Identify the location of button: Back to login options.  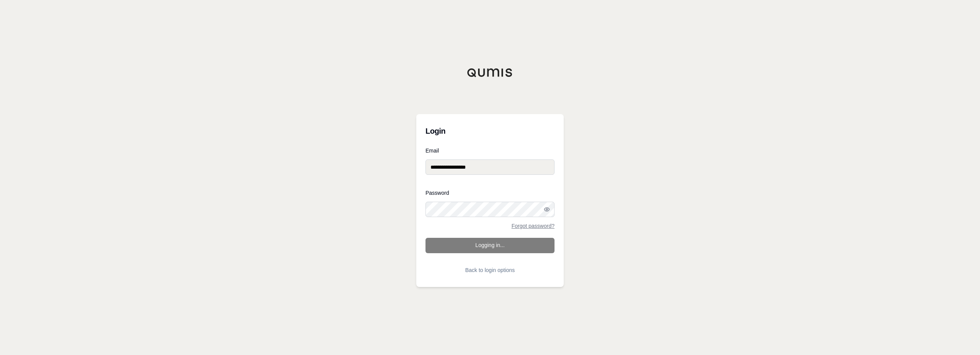
(490, 270).